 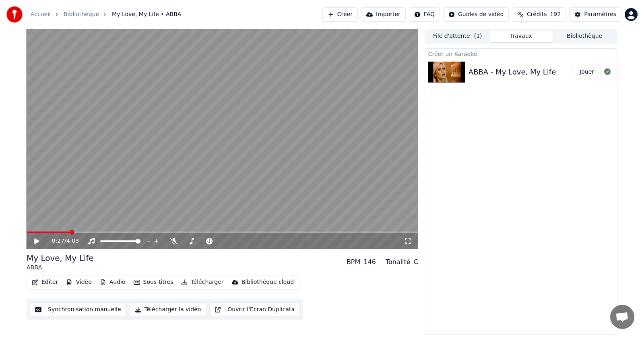 What do you see at coordinates (147, 15) in the screenshot?
I see `span: My Love, My Life • ABBA` at bounding box center [147, 15].